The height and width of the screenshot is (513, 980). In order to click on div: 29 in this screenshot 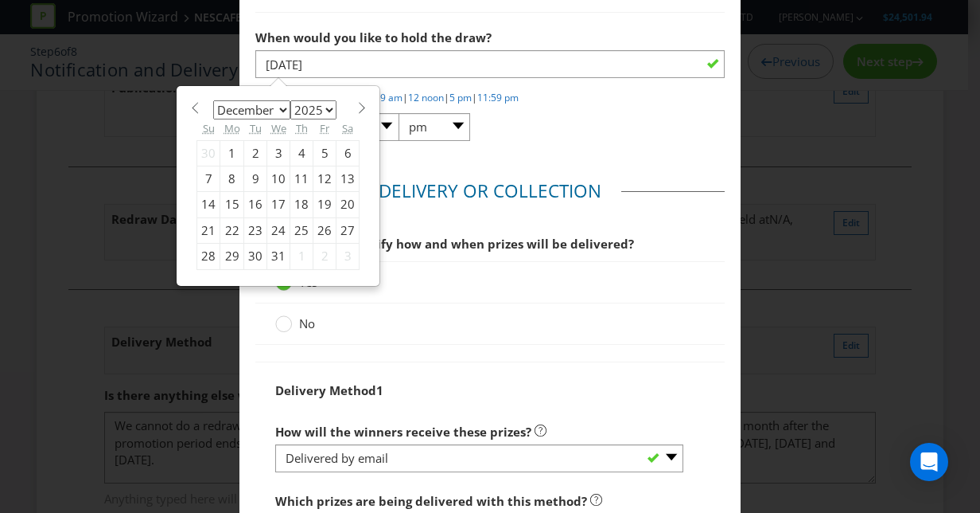, I will do `click(232, 256)`.